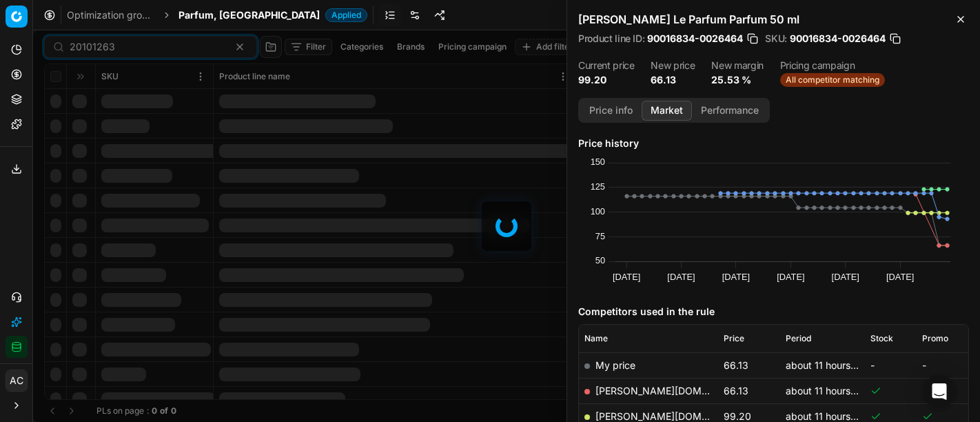  I want to click on button: Market, so click(666, 110).